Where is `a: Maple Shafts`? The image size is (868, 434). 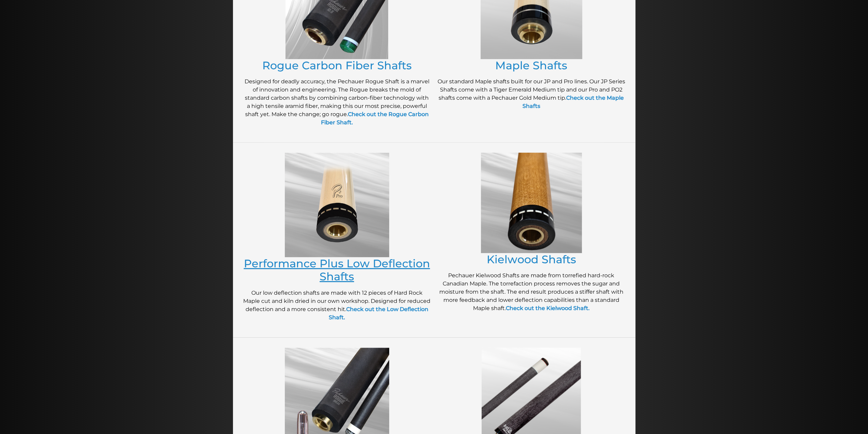
a: Maple Shafts is located at coordinates (531, 65).